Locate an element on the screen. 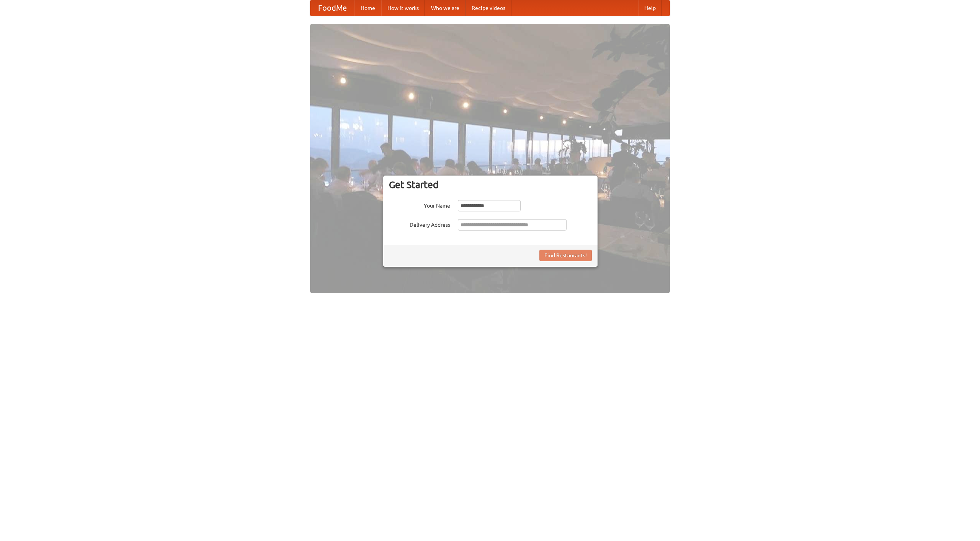 This screenshot has height=541, width=980. a: Who we are is located at coordinates (445, 8).